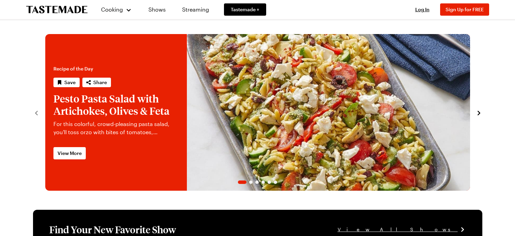 This screenshot has width=515, height=236. I want to click on button: Save recipe, so click(66, 82).